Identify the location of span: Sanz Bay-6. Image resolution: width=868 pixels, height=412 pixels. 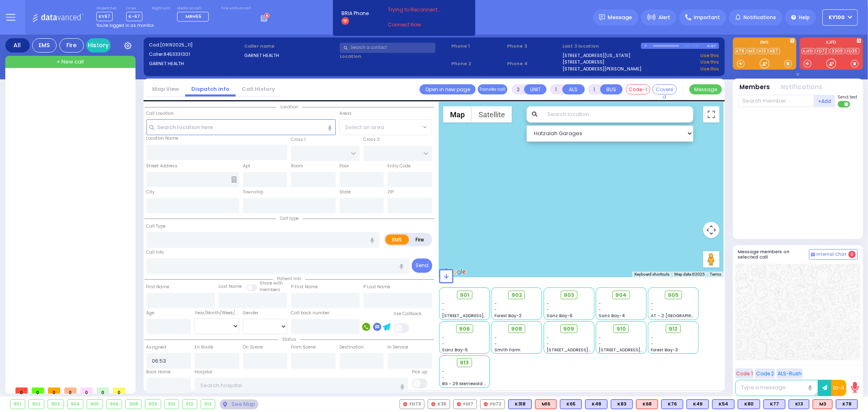
(559, 316).